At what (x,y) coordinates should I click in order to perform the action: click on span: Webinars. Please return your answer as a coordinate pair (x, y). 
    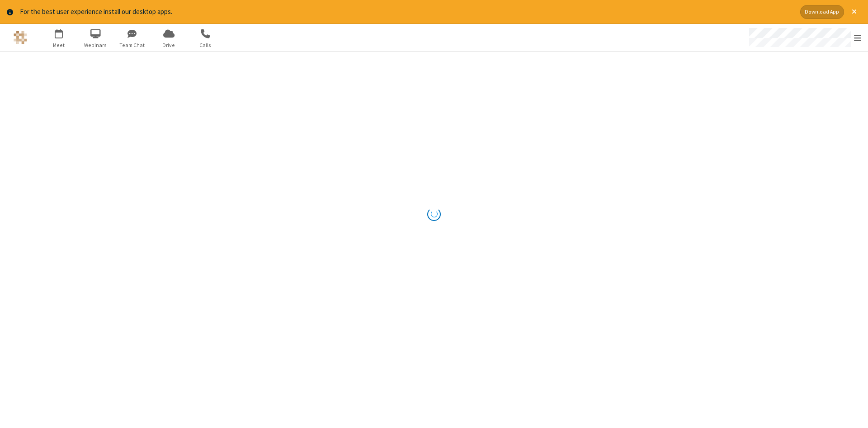
    Looking at the image, I should click on (95, 45).